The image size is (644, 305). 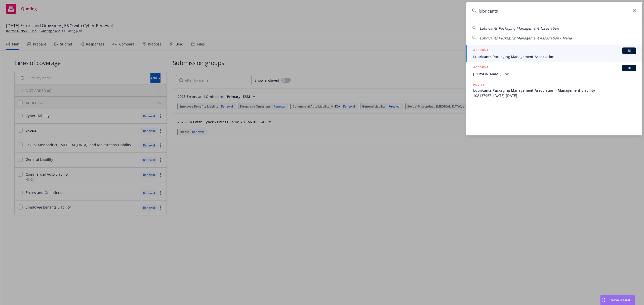 I want to click on span: Nova Assist, so click(x=621, y=300).